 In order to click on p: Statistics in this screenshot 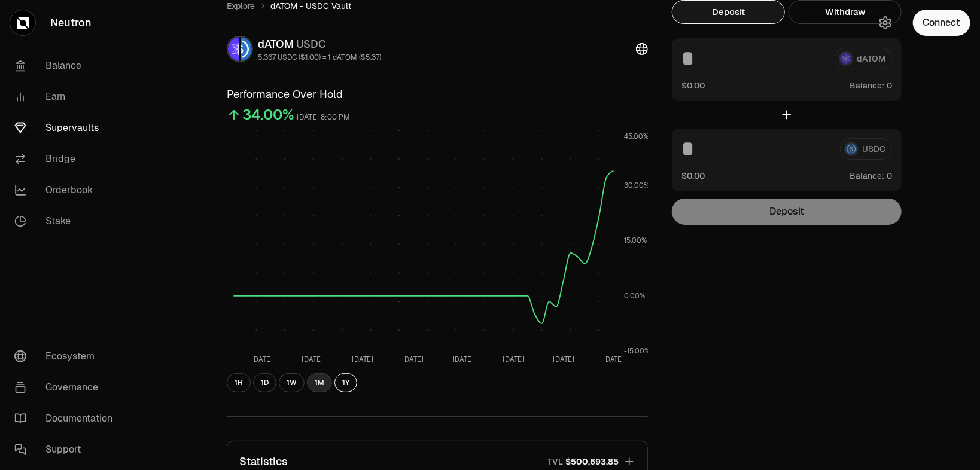, I will do `click(263, 462)`.